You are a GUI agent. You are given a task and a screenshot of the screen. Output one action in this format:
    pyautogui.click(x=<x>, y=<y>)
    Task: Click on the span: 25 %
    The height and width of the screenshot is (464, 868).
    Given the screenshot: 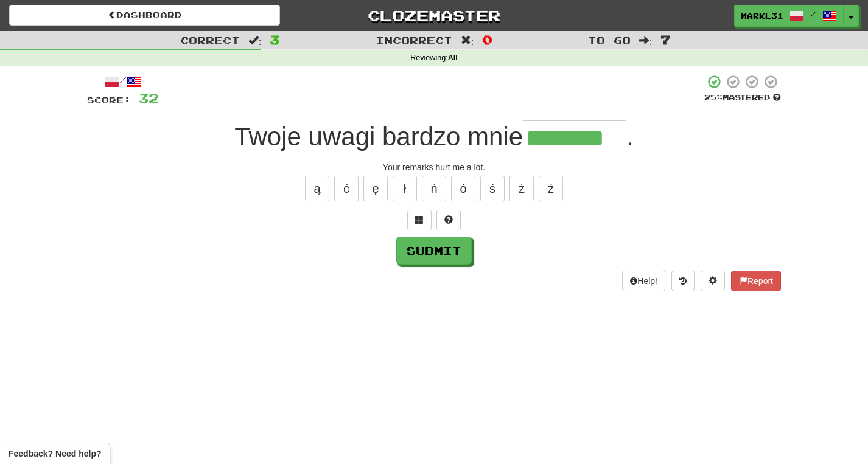 What is the action you would take?
    pyautogui.click(x=714, y=97)
    